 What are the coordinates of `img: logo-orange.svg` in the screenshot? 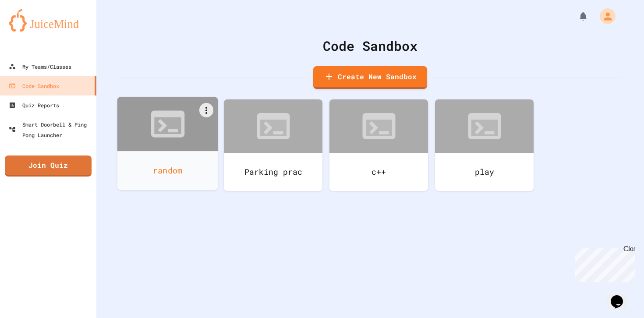 It's located at (48, 20).